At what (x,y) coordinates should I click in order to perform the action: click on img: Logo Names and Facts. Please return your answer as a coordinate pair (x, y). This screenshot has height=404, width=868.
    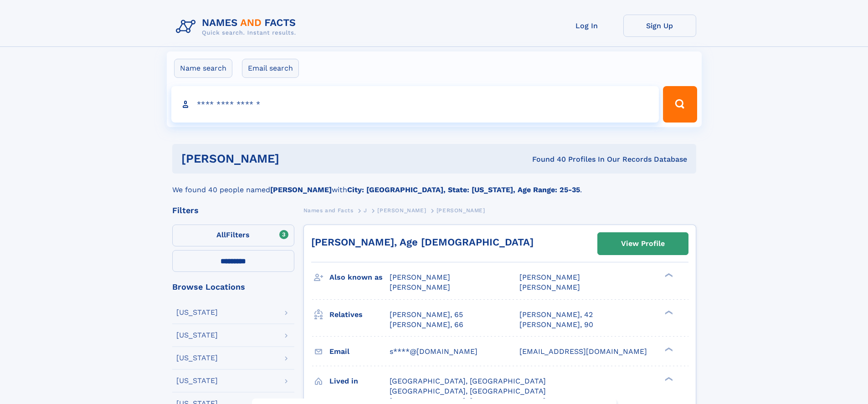
    Looking at the image, I should click on (238, 27).